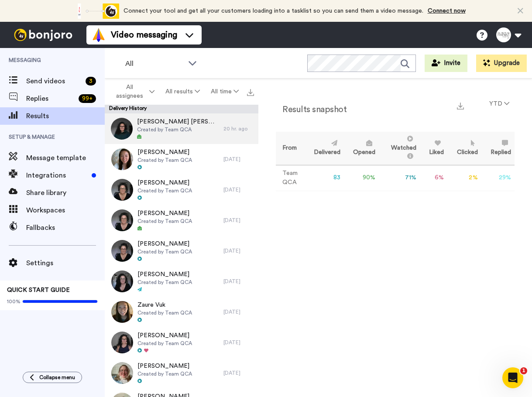  I want to click on td: Team QCA, so click(290, 178).